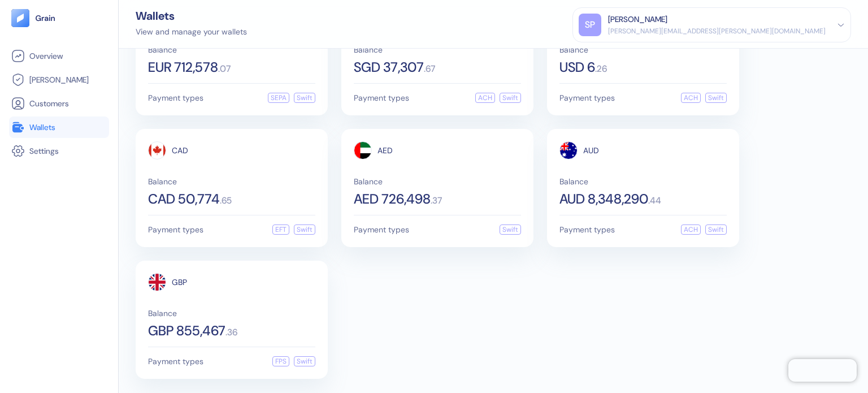 The image size is (868, 393). I want to click on span: Overview, so click(46, 56).